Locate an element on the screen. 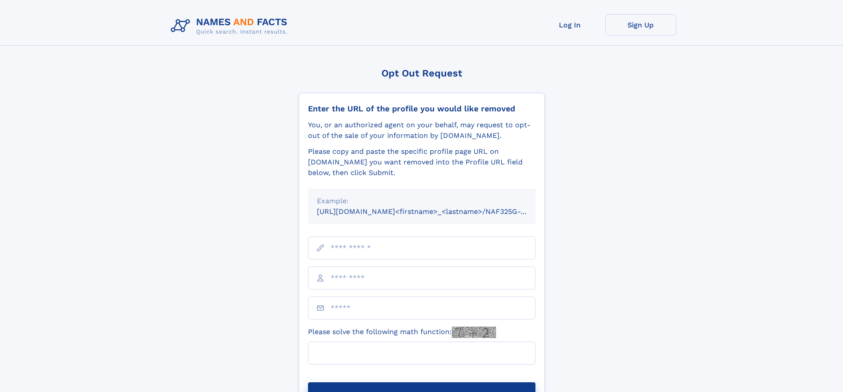  label: Please solve the following math function: is located at coordinates (402, 333).